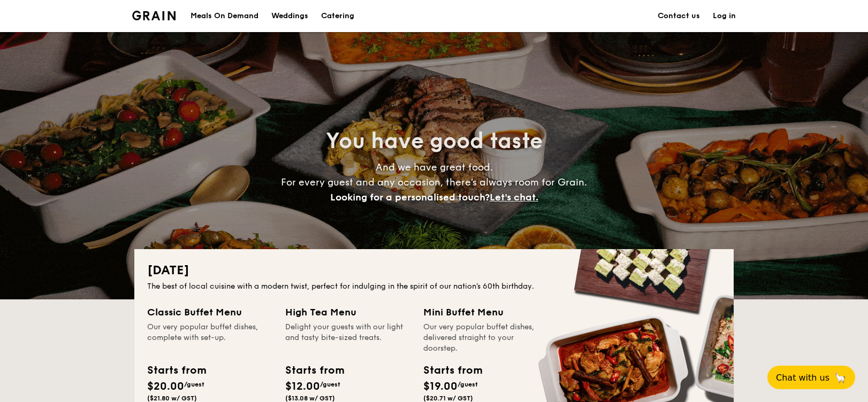 The image size is (868, 402). Describe the element at coordinates (210, 312) in the screenshot. I see `div: Classic Buffet Menu` at that location.